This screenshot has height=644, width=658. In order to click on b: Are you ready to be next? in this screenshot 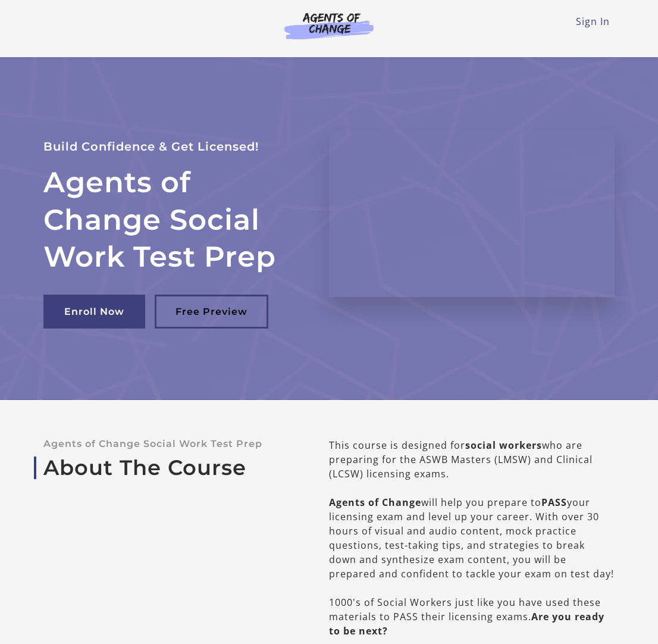, I will do `click(467, 624)`.